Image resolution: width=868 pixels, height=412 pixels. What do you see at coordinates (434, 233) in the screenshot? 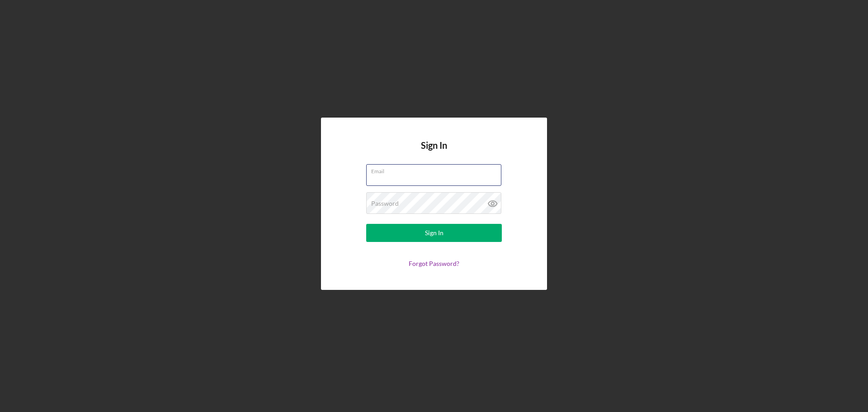
I see `div: Sign In` at bounding box center [434, 233].